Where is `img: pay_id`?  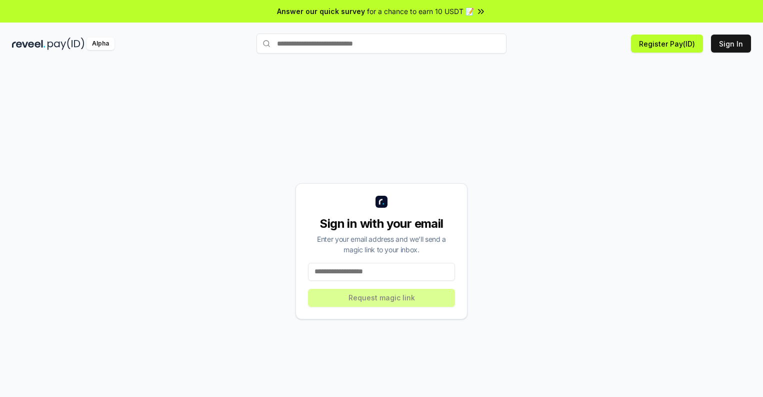
img: pay_id is located at coordinates (66, 44).